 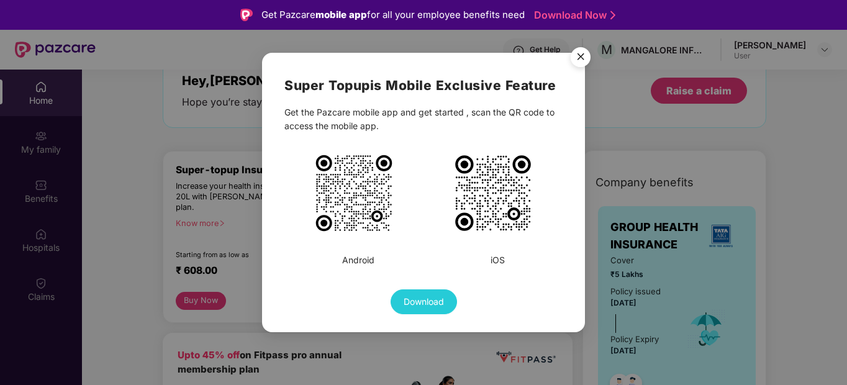 What do you see at coordinates (613, 15) in the screenshot?
I see `img: Stroke` at bounding box center [613, 15].